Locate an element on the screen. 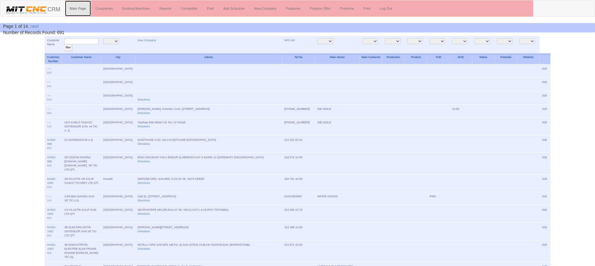 The image size is (595, 266). td: SEYRANTEPE MH.ÇELİKALAY SK. NO:21 KAT:1 4.LEVENT /İSTANBUL is located at coordinates (209, 214).